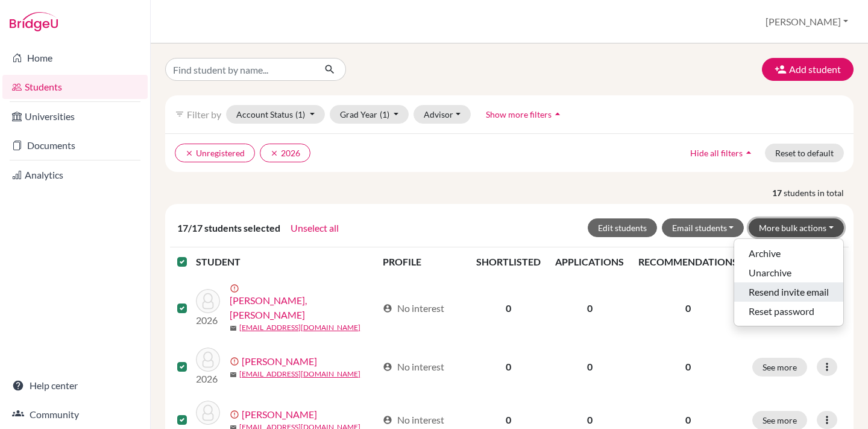 The image size is (868, 429). I want to click on ul: More bulk actions, so click(789, 282).